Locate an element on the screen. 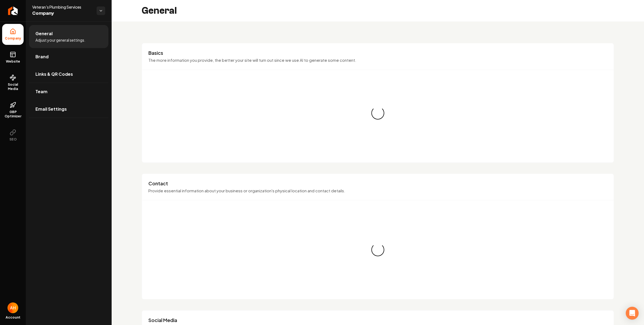  p: Provide essential information about your business or organization's physical location and contact... is located at coordinates (378, 191).